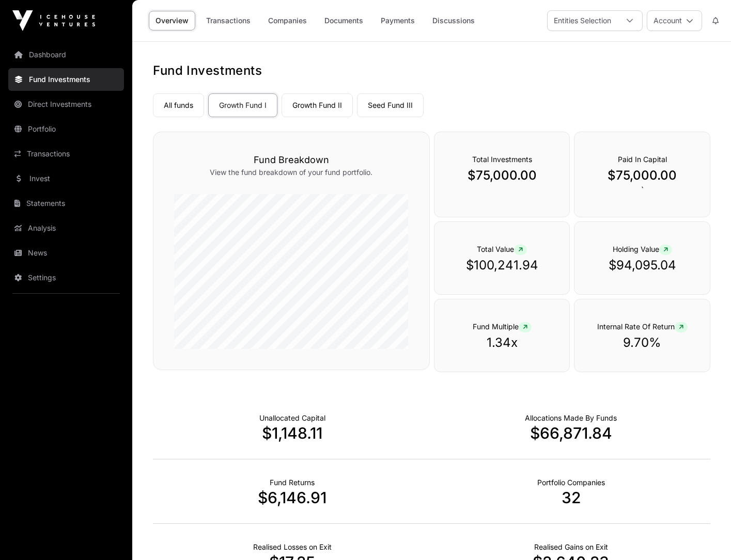 The image size is (731, 560). I want to click on a: Growth Fund II, so click(317, 106).